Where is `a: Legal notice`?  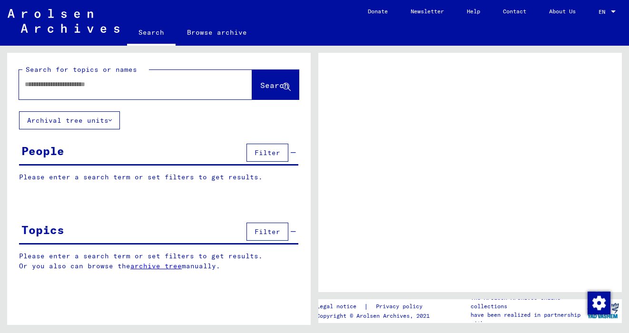 a: Legal notice is located at coordinates (340, 306).